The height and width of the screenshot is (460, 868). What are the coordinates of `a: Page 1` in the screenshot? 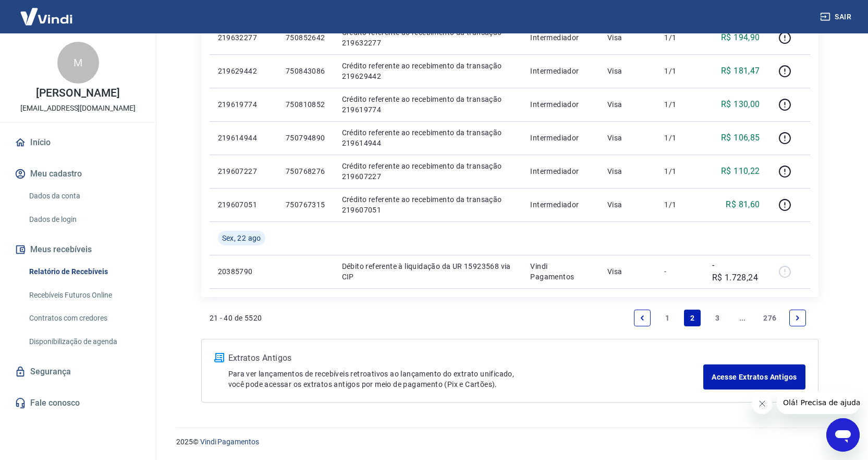 It's located at (667, 317).